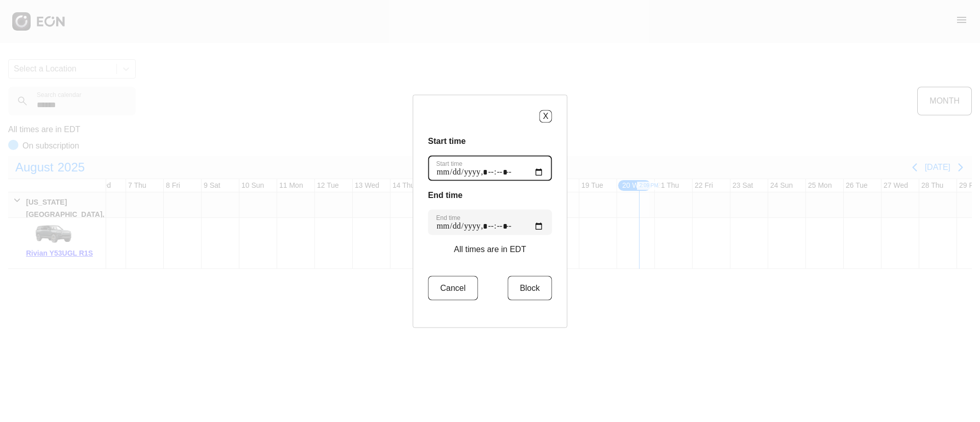  I want to click on label: End time, so click(448, 217).